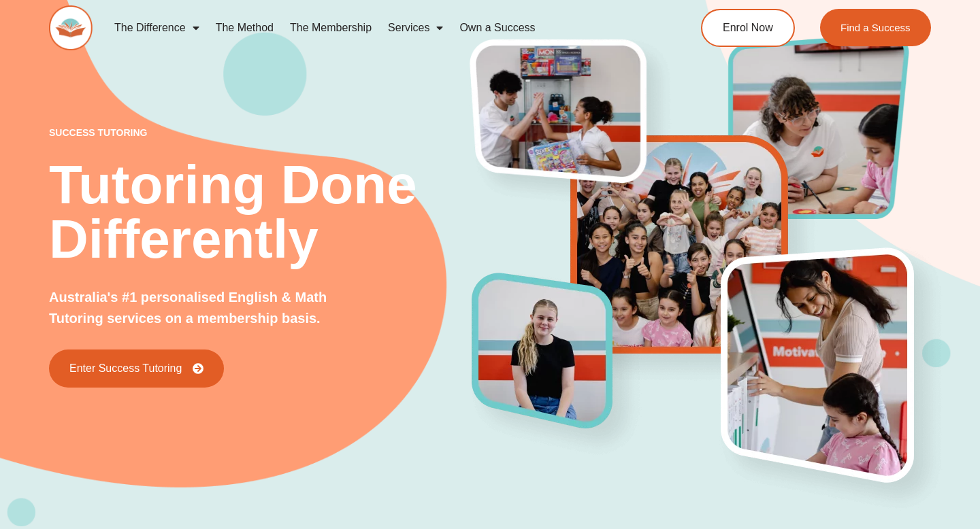  What do you see at coordinates (331, 28) in the screenshot?
I see `a: The Membership` at bounding box center [331, 28].